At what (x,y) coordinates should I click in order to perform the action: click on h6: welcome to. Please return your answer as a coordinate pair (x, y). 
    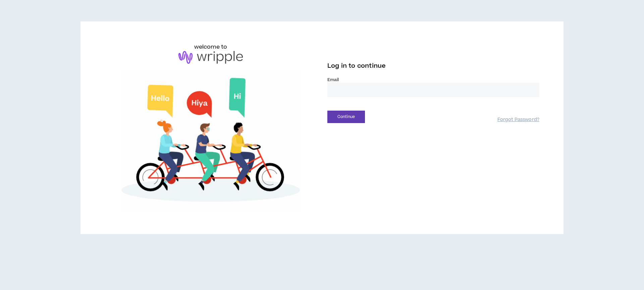
    Looking at the image, I should click on (211, 47).